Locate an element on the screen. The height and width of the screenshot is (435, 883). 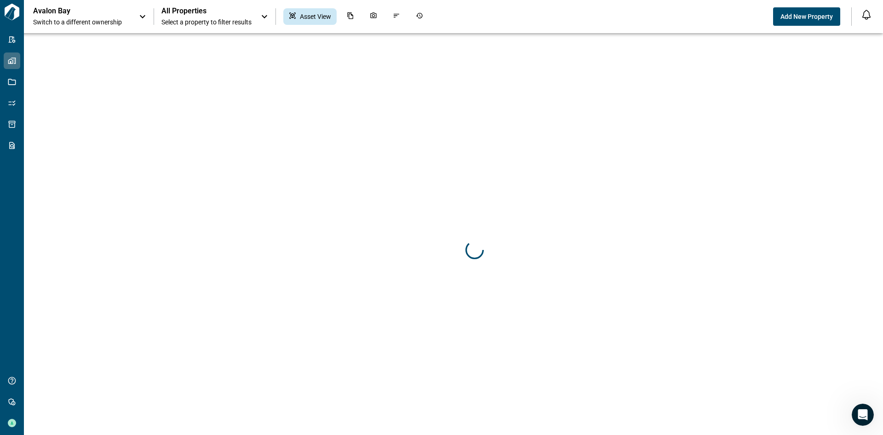
span: Add New Property is located at coordinates (807, 17).